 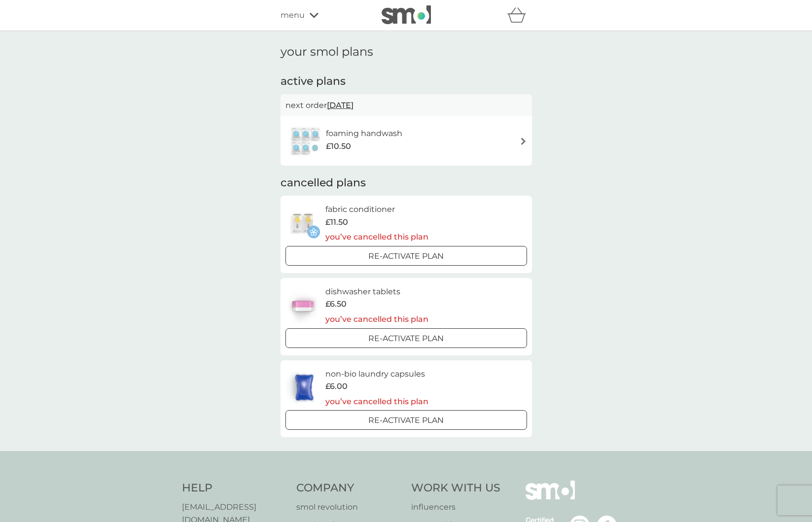 I want to click on span: £6.00, so click(x=336, y=387).